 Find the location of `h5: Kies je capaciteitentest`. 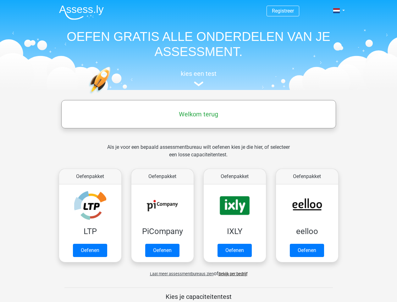

h5: Kies je capaciteitentest is located at coordinates (199, 297).